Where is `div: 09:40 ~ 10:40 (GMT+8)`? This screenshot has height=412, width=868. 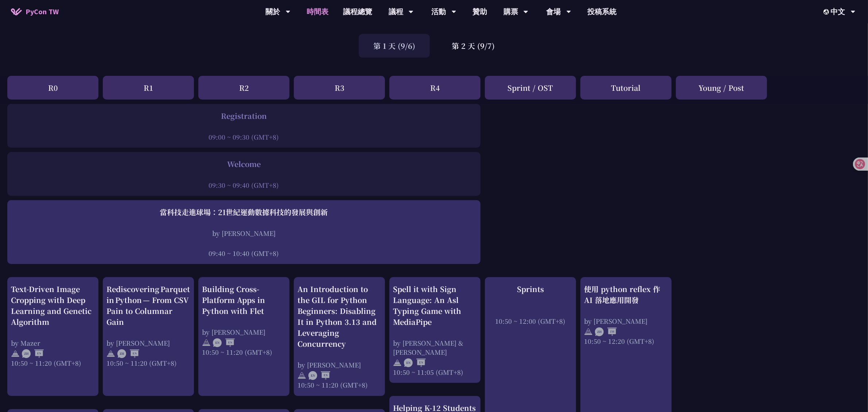
div: 09:40 ~ 10:40 (GMT+8) is located at coordinates (244, 253).